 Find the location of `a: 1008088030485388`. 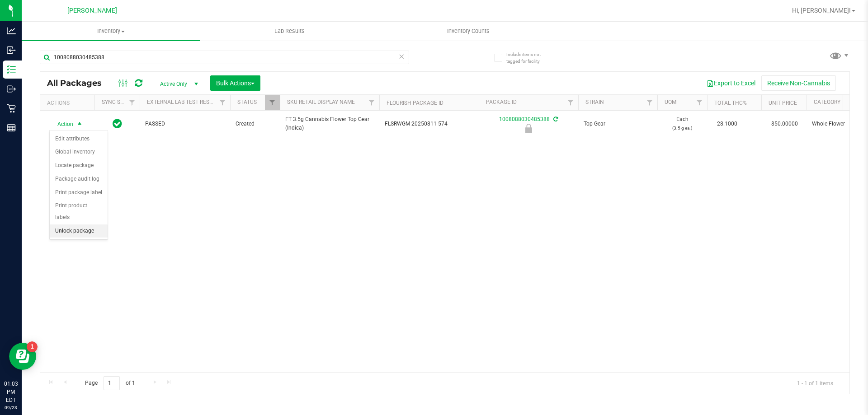

a: 1008088030485388 is located at coordinates (524, 119).